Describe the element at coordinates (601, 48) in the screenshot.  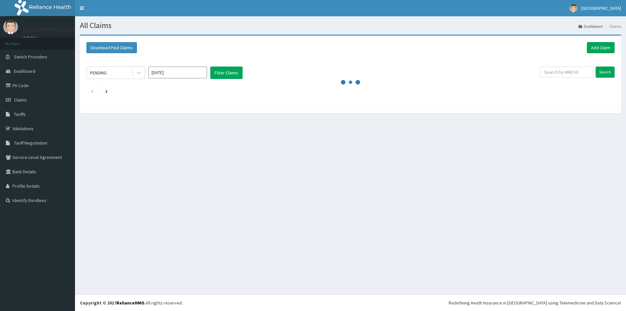
I see `a: Add Claim` at that location.